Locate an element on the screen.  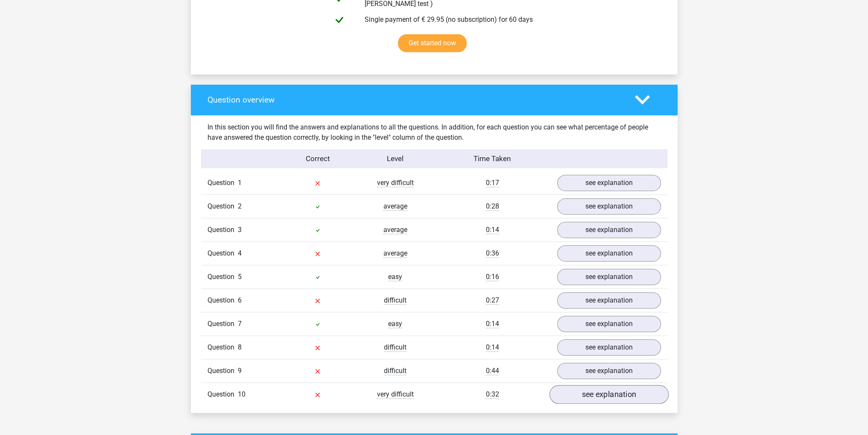
div: In this section you will find the answers and explanations to all the questions. In addition, for... is located at coordinates (434, 133).